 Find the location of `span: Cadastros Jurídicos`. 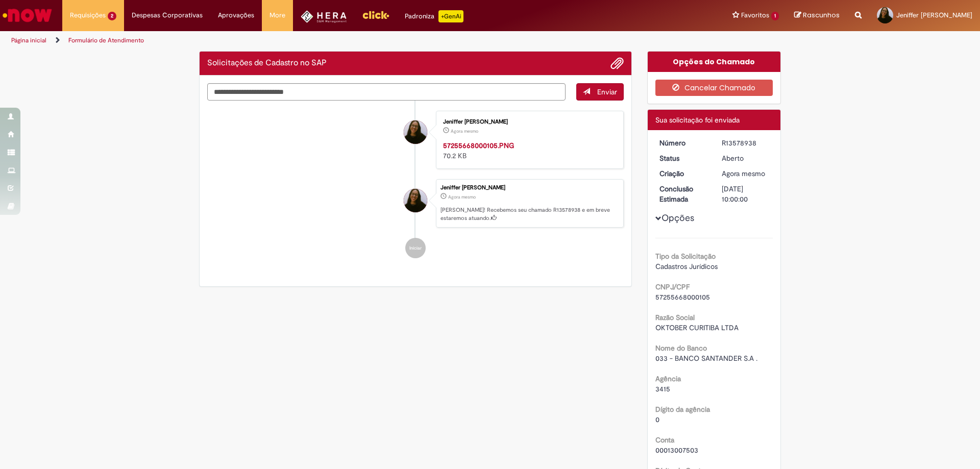

span: Cadastros Jurídicos is located at coordinates (687, 266).